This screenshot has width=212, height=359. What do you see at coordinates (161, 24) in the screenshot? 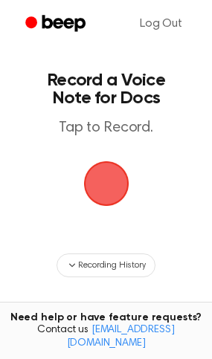
I see `a: Log Out` at bounding box center [161, 24].